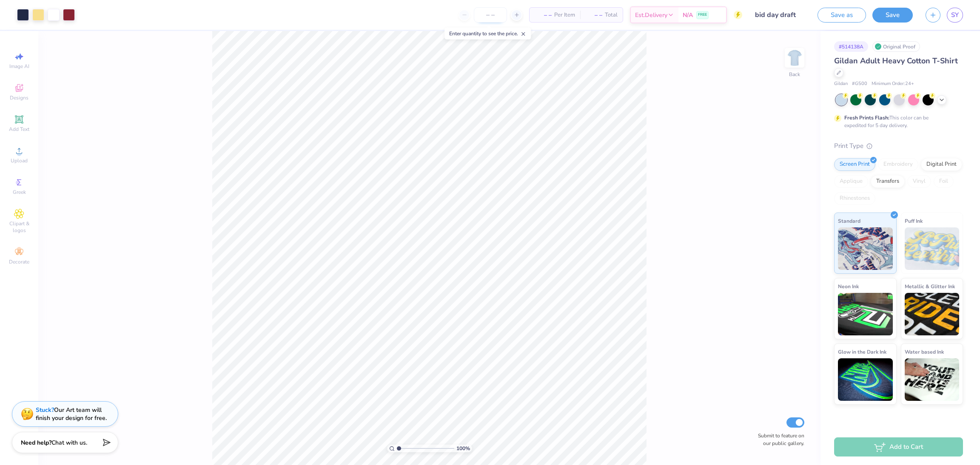 This screenshot has width=980, height=465. Describe the element at coordinates (929, 286) in the screenshot. I see `span: Metallic & Glitter Ink` at that location.